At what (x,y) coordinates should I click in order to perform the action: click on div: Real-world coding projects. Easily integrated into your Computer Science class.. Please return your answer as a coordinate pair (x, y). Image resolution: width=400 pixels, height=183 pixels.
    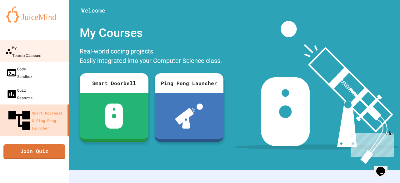
    Looking at the image, I should click on (152, 57).